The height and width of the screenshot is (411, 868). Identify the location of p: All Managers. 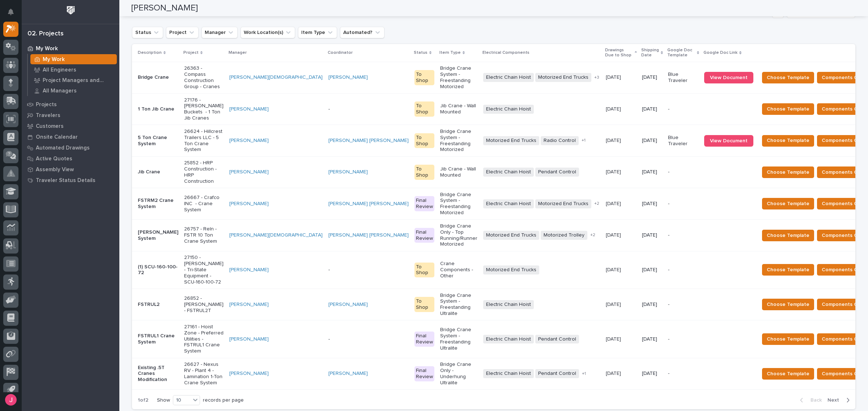
(60, 91).